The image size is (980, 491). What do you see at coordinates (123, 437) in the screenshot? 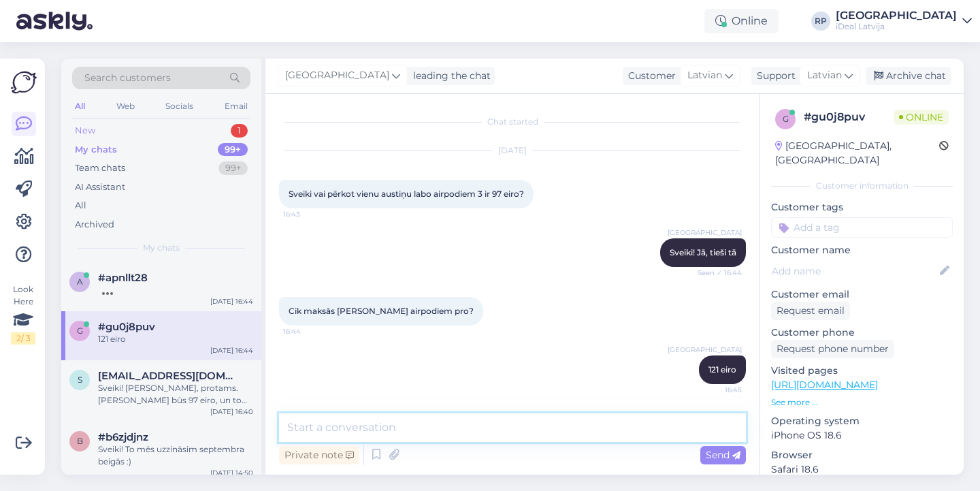
I see `span: #b6zjdjnz` at bounding box center [123, 437].